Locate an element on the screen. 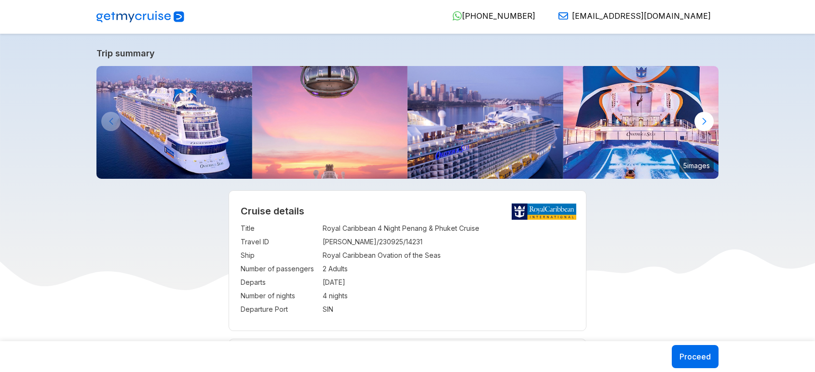 The image size is (815, 372). h2: Cruise details is located at coordinates (408, 211).